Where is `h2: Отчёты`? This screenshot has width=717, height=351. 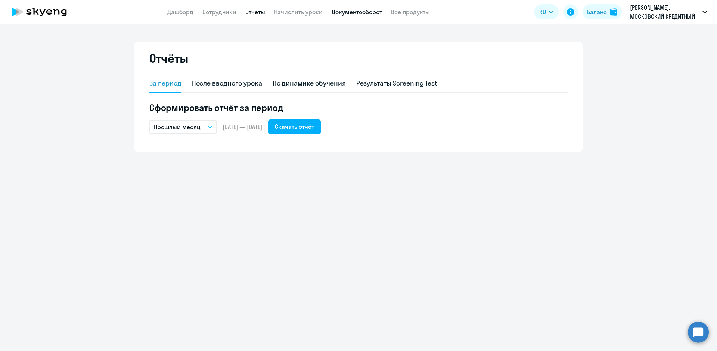 h2: Отчёты is located at coordinates (169, 58).